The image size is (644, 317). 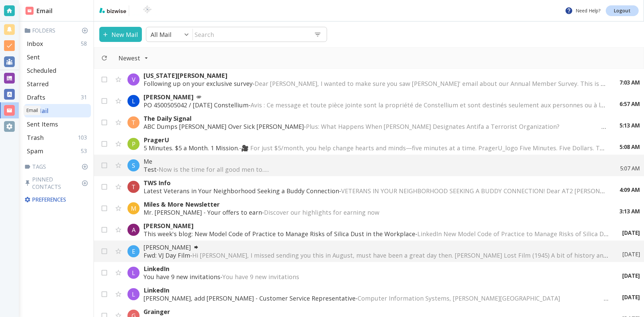 What do you see at coordinates (35, 43) in the screenshot?
I see `p: Inbox` at bounding box center [35, 43].